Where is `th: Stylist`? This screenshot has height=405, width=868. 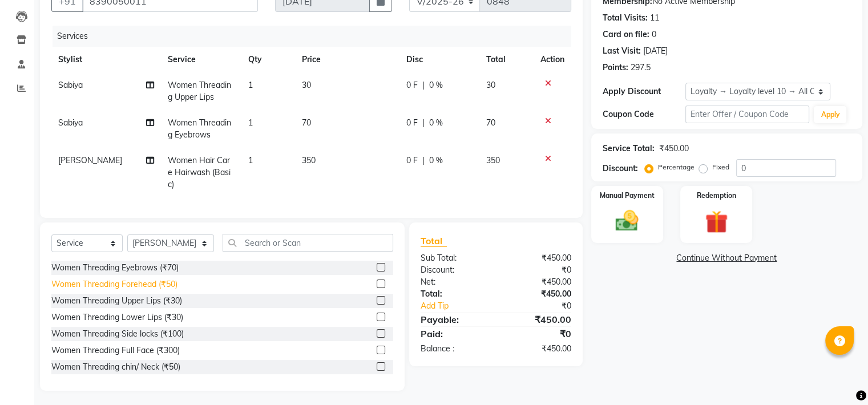 th: Stylist is located at coordinates (106, 59).